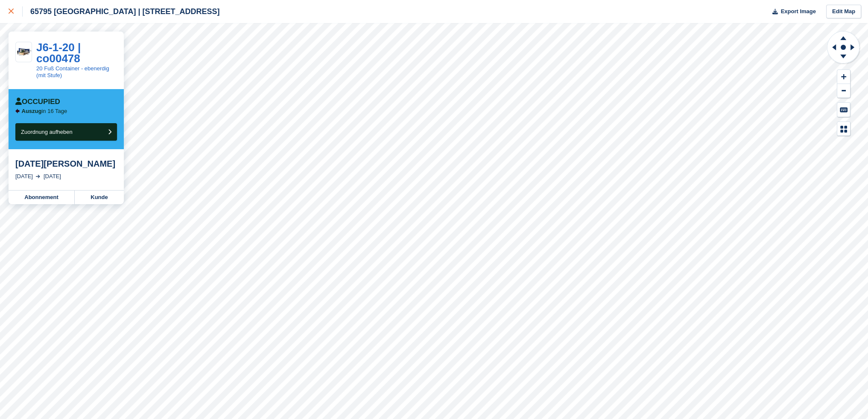  I want to click on p: in 16 Tage, so click(44, 112).